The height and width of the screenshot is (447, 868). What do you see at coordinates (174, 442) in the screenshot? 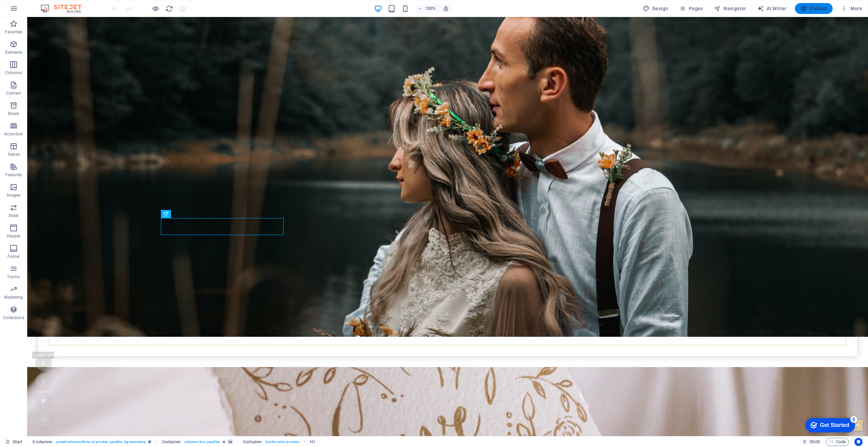
I see `nav: breadcrumb` at bounding box center [174, 442].